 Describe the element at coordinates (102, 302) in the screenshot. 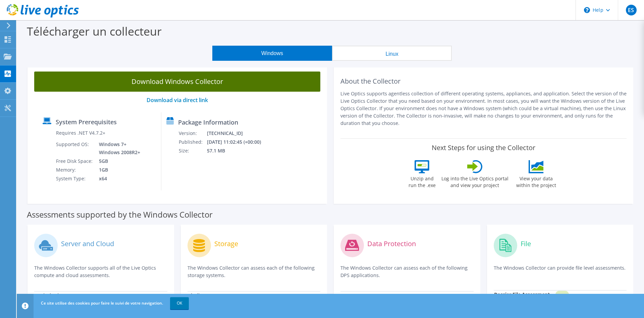

I see `span: Ce site utilise des cookies pour faire le suivi de votre navigation.` at that location.